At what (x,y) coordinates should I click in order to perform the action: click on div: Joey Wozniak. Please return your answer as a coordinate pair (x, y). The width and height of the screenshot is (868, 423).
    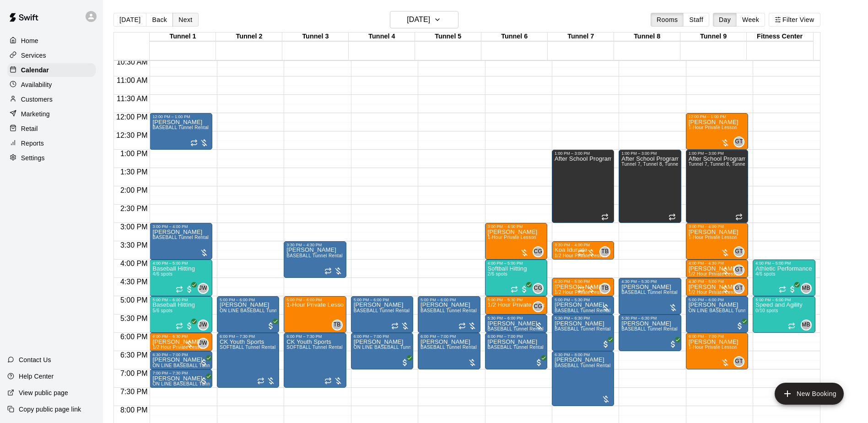
    Looking at the image, I should click on (203, 344).